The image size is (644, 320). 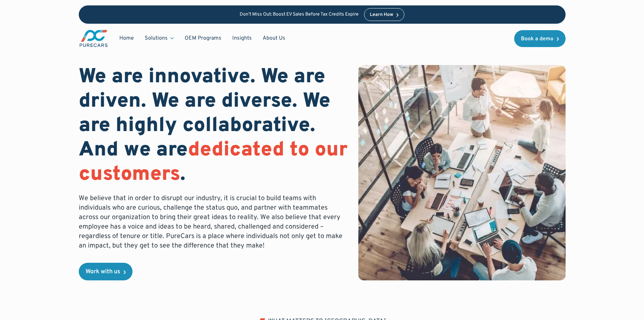 I want to click on img: bird eye view of a team working together, so click(x=462, y=173).